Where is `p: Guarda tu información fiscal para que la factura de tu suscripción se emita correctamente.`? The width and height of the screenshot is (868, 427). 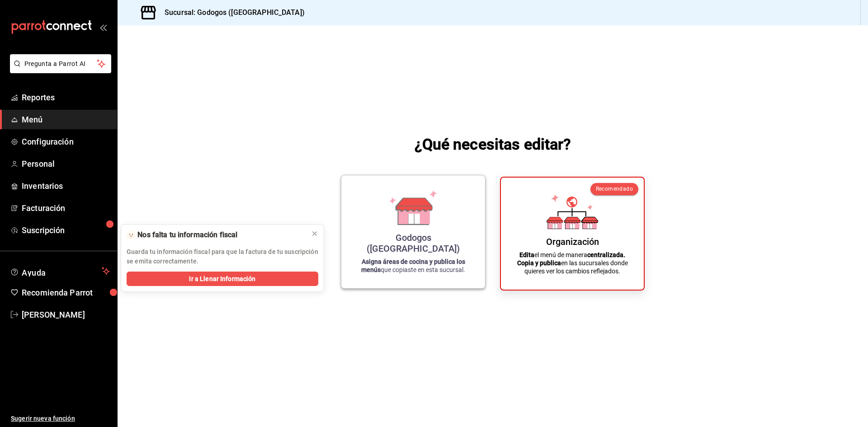 p: Guarda tu información fiscal para que la factura de tu suscripción se emita correctamente. is located at coordinates (222, 257).